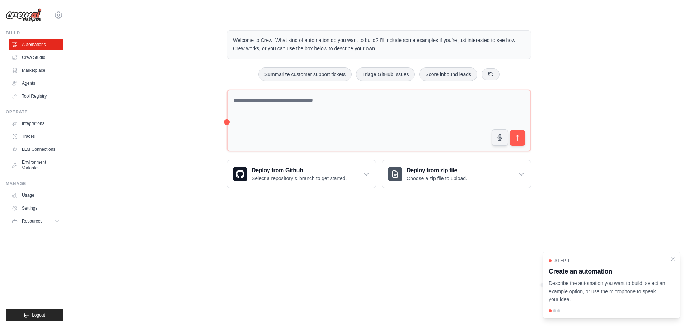 The height and width of the screenshot is (327, 689). Describe the element at coordinates (385, 74) in the screenshot. I see `button: Triage GitHub issues` at that location.